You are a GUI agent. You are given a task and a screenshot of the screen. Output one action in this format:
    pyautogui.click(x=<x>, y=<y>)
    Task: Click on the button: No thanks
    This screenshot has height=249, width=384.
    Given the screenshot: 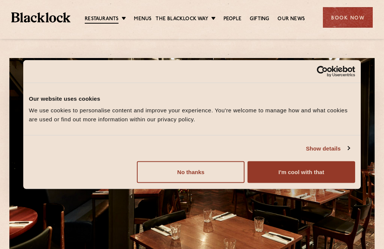 What is the action you would take?
    pyautogui.click(x=191, y=173)
    